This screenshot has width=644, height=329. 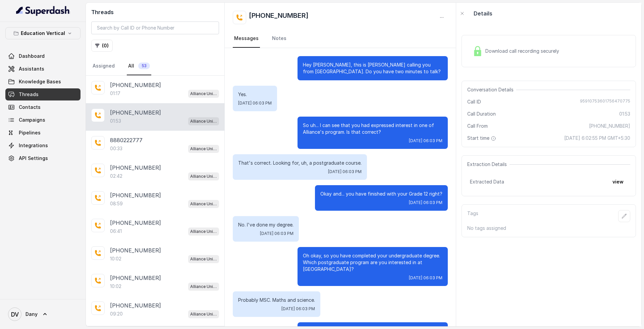 What do you see at coordinates (116, 314) in the screenshot?
I see `p: 09:20` at bounding box center [116, 314].